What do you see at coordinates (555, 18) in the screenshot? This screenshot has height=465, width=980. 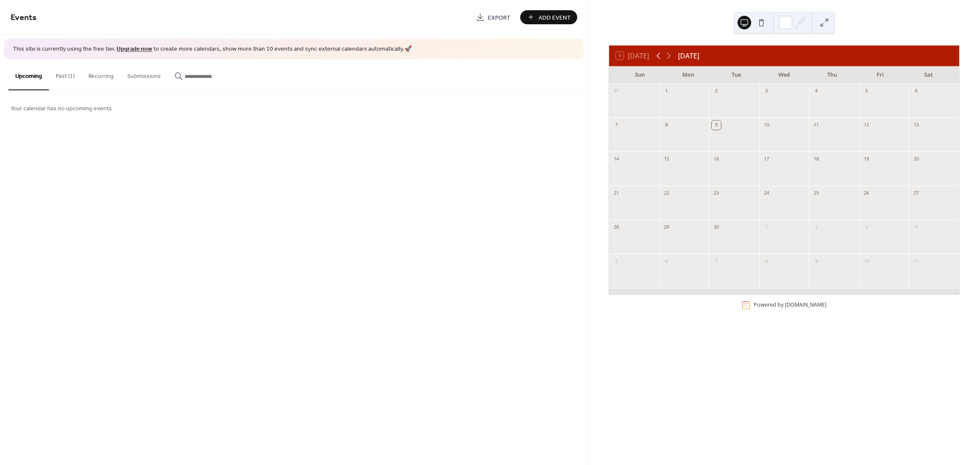 I see `span: Add Event` at bounding box center [555, 18].